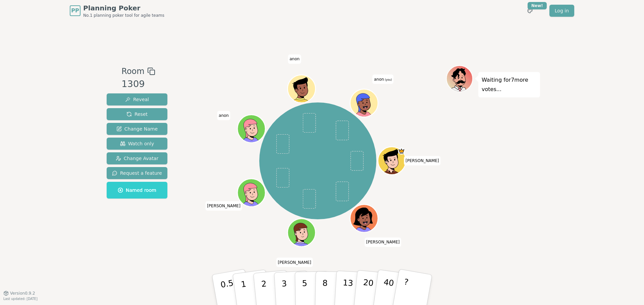 Image resolution: width=644 pixels, height=305 pixels. What do you see at coordinates (19, 293) in the screenshot?
I see `button: Version0.9.2` at bounding box center [19, 293].